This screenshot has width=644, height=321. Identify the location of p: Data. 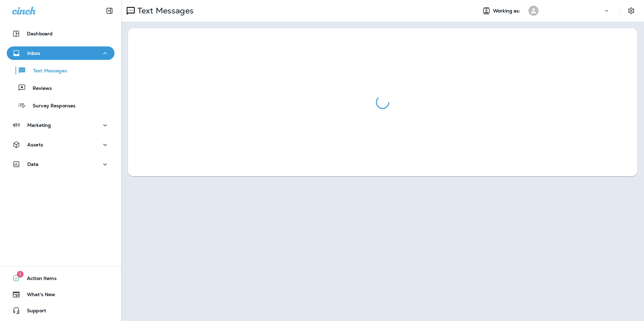
(33, 165).